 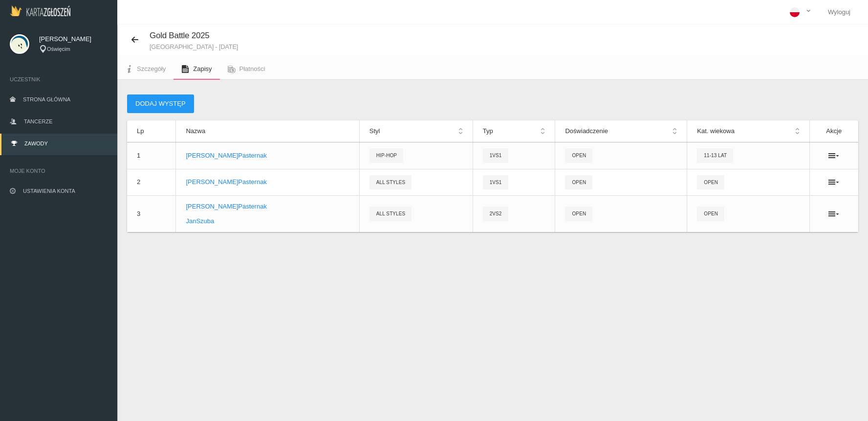 I want to click on span: Tancerze, so click(x=38, y=121).